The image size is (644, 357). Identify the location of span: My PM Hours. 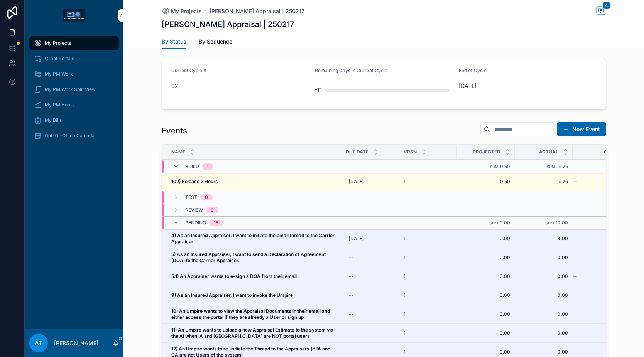
(60, 105).